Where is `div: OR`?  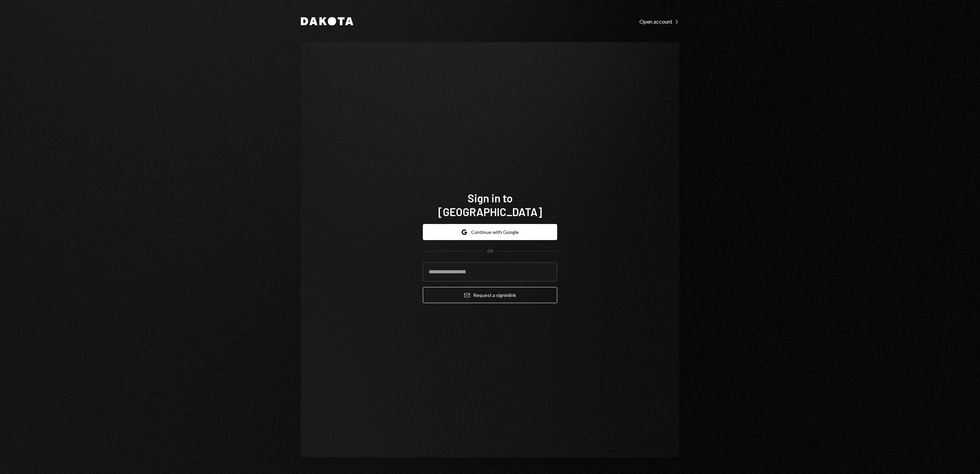
div: OR is located at coordinates (490, 251).